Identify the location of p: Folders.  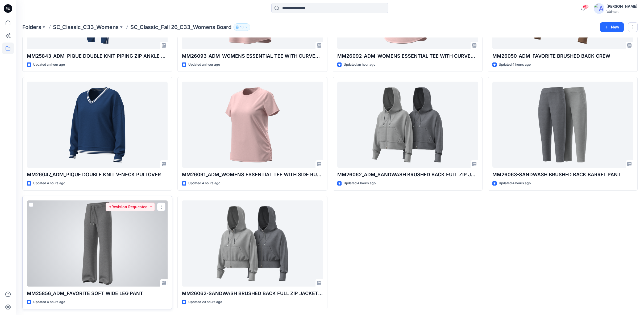
(32, 27).